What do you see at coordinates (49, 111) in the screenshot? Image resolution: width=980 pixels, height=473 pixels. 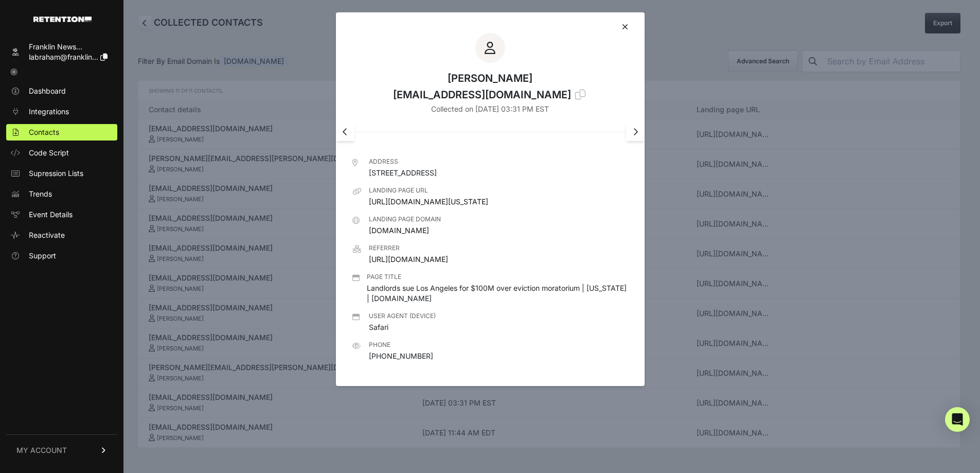 I see `span: Integrations` at bounding box center [49, 111].